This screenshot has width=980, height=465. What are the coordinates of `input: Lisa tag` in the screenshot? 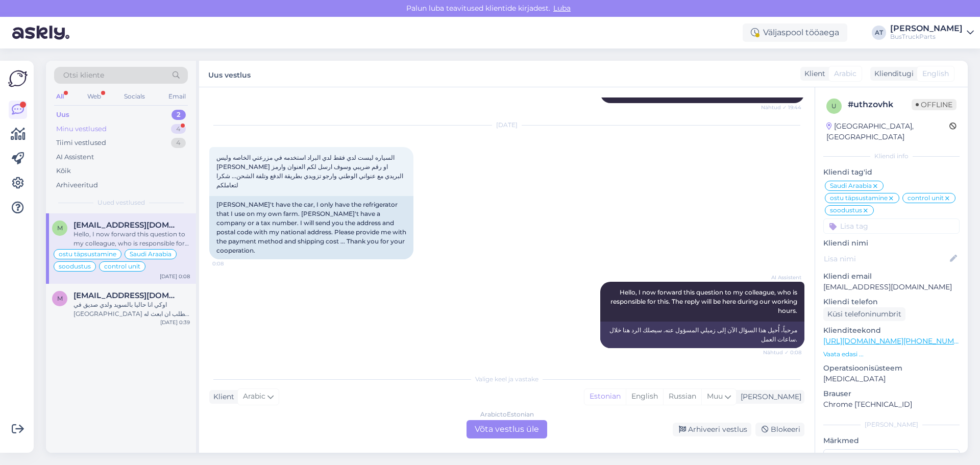 It's located at (891, 226).